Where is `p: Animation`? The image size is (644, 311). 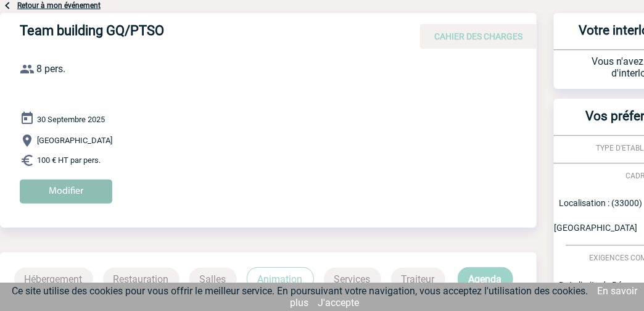 p: Animation is located at coordinates (280, 279).